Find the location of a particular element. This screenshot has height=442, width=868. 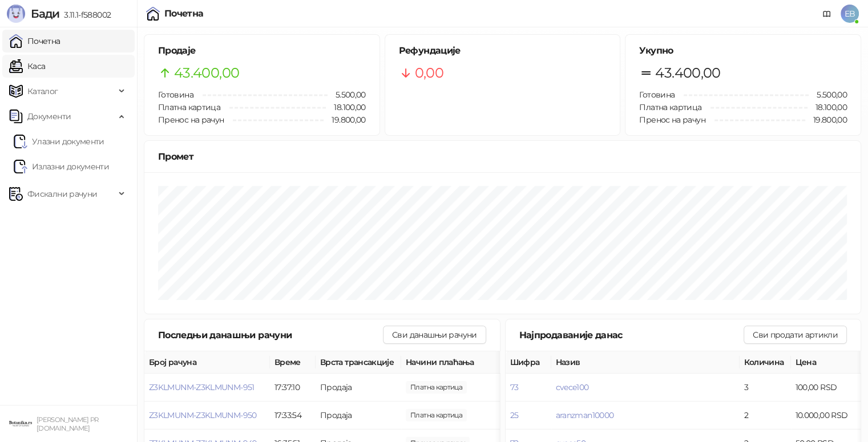

button: Z3KLMUNM-Z3KLMUNM-951 is located at coordinates (201, 388).